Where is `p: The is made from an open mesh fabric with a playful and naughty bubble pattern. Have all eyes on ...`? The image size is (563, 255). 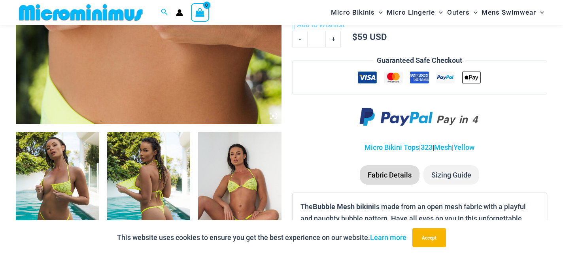
p: The is made from an open mesh fabric with a playful and naughty bubble pattern. Have all eyes on ... is located at coordinates (419, 218).